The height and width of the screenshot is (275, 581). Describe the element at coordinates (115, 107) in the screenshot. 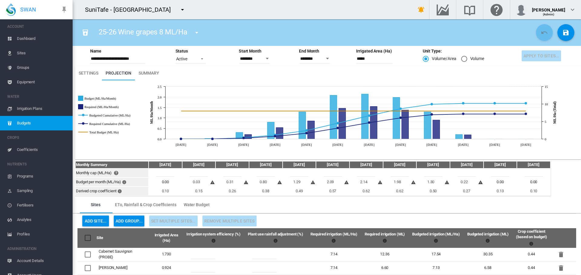

I see `g: Required (ML/Ha/Month)` at that location.